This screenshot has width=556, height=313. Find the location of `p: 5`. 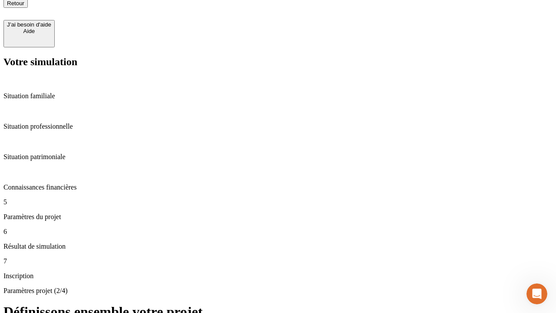

p: 5 is located at coordinates (278, 202).